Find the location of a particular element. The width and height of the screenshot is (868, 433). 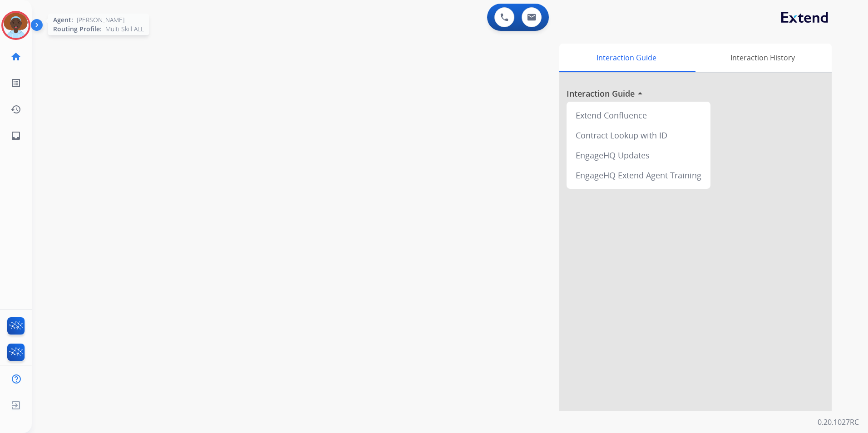

div: Extend Confluence is located at coordinates (638, 115).